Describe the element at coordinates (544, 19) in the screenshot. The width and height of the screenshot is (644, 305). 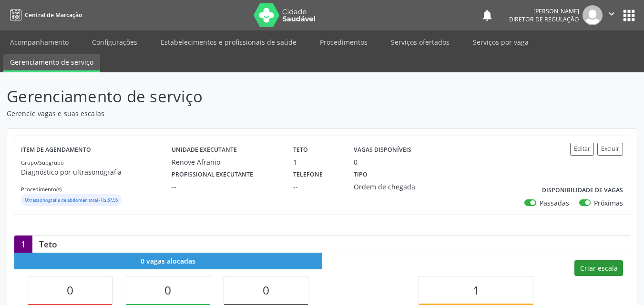
I see `span: Diretor de regulação` at that location.